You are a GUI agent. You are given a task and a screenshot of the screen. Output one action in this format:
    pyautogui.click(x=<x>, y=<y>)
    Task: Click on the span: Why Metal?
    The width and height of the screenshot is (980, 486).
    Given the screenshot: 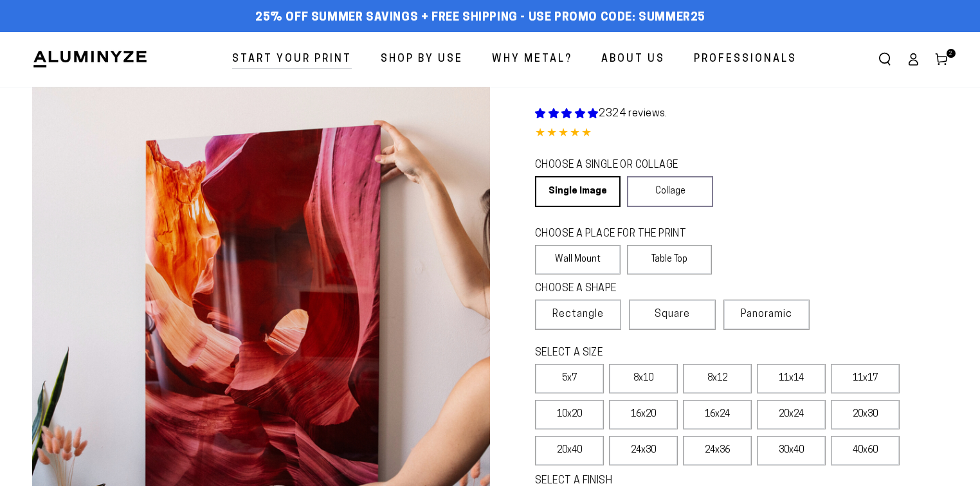 What is the action you would take?
    pyautogui.click(x=531, y=59)
    